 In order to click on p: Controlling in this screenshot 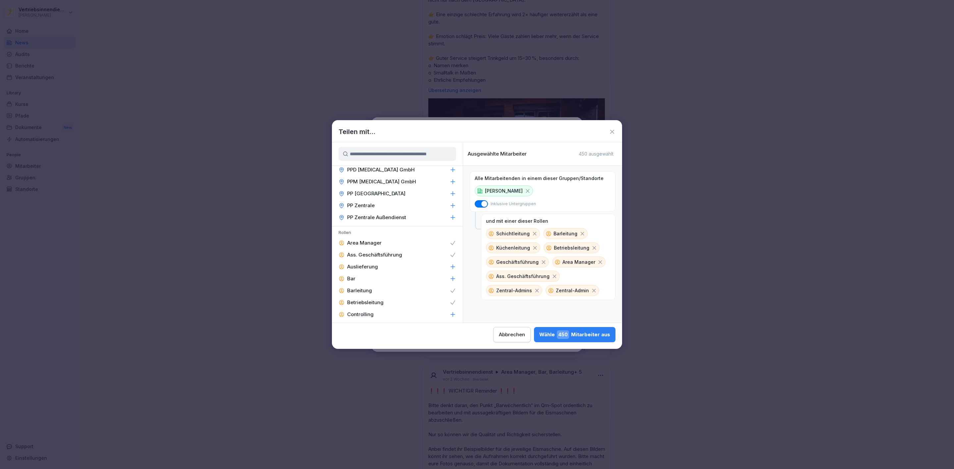, I will do `click(360, 315)`.